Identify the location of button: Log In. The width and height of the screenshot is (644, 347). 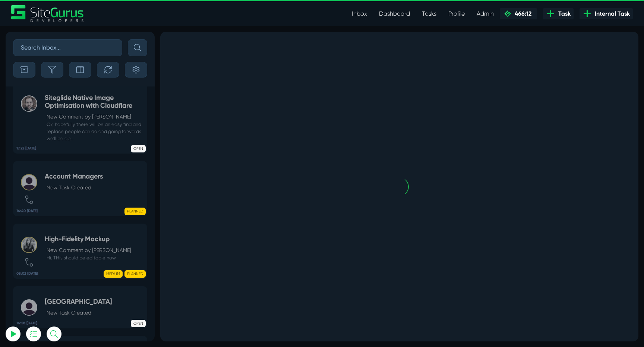
(65, 140).